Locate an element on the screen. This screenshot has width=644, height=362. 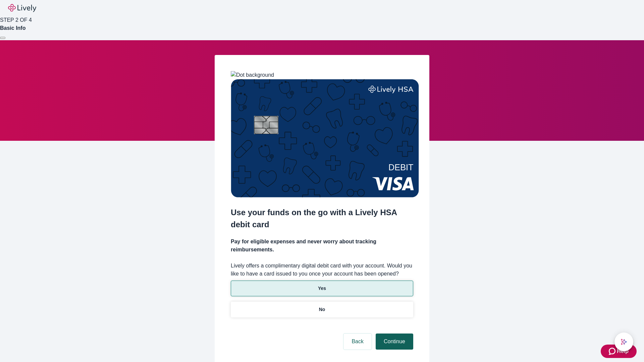
button: chat is located at coordinates (624, 342).